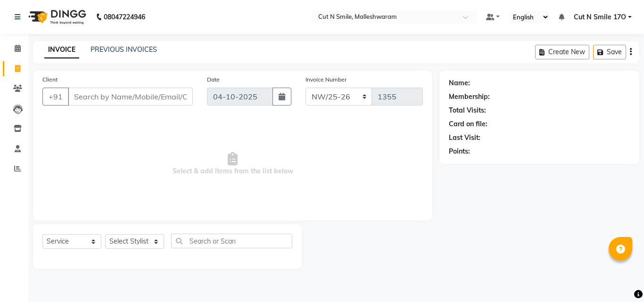  What do you see at coordinates (233, 164) in the screenshot?
I see `span: Select & add items from the list below` at bounding box center [233, 164].